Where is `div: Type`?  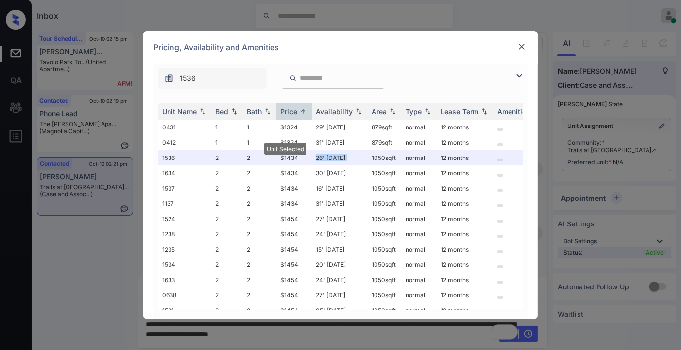
div: Type is located at coordinates (413, 111).